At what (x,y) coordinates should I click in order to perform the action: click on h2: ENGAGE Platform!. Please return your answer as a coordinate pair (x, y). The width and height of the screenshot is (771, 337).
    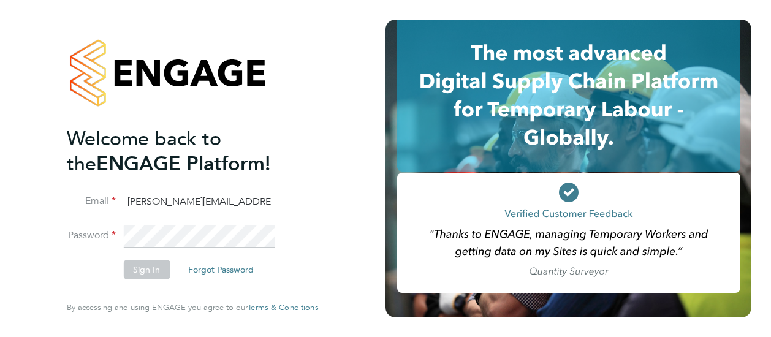
    Looking at the image, I should click on (186, 151).